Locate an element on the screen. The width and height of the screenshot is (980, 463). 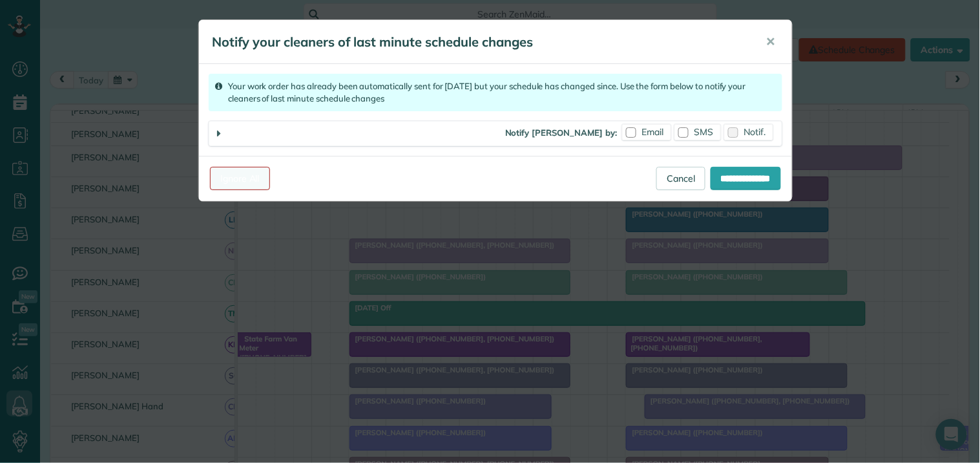
a: Ignore All is located at coordinates (240, 178).